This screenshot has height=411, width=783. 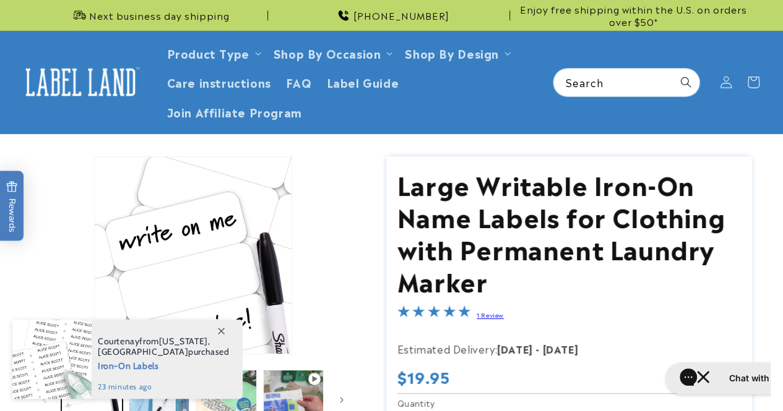 I want to click on a: Product Type, so click(x=208, y=53).